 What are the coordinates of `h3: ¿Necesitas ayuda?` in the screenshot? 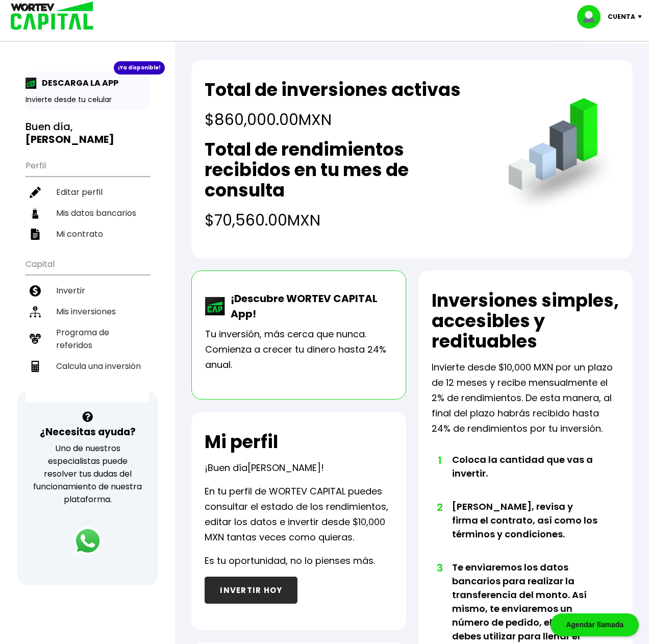 It's located at (88, 432).